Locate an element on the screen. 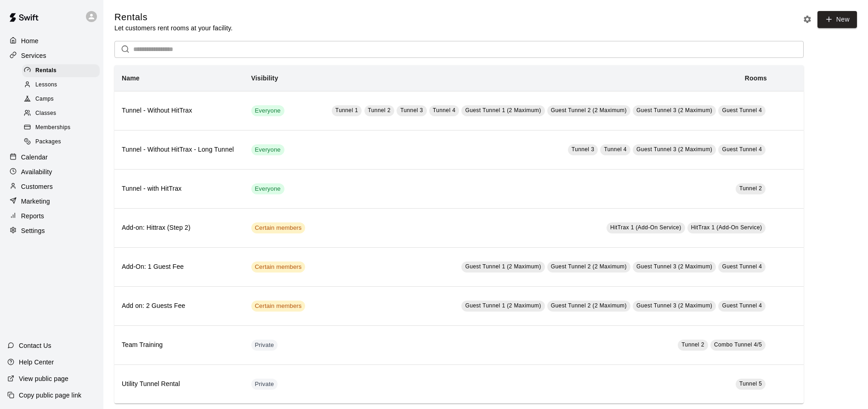  h6: Tunnel - Without HitTrax is located at coordinates (179, 111).